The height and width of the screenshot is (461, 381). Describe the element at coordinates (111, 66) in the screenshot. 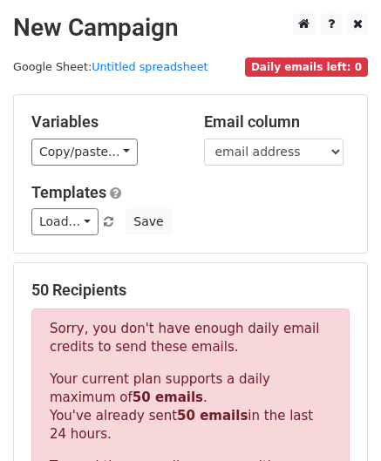

I see `small: Google Sheet:` at that location.